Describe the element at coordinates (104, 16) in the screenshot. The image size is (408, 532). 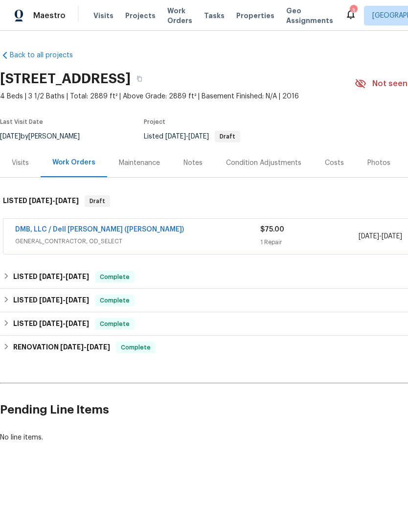
I see `span: Visits` at that location.